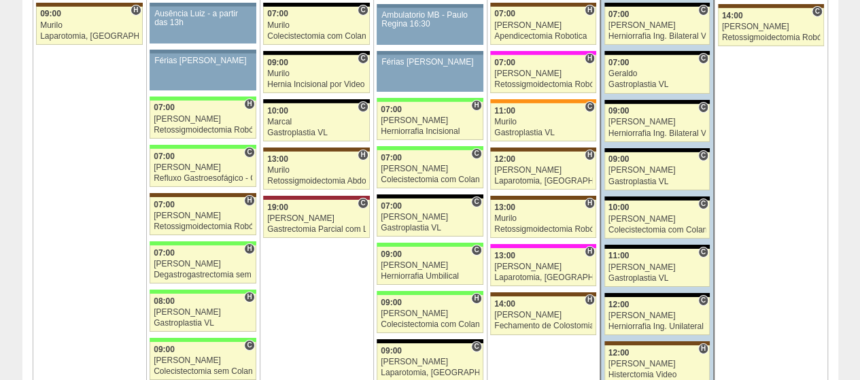 The image size is (860, 380). What do you see at coordinates (203, 178) in the screenshot?
I see `div: Refluxo Gastroesofágico - Cirurgia VL` at bounding box center [203, 178].